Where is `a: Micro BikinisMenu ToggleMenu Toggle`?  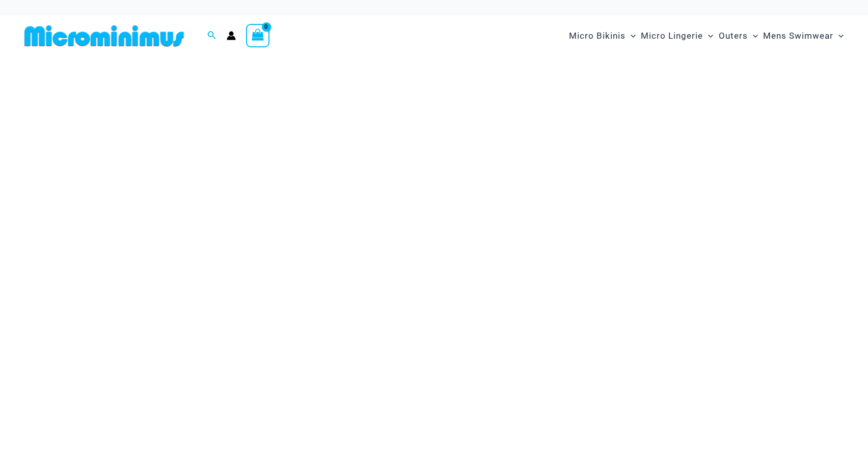 a: Micro BikinisMenu ToggleMenu Toggle is located at coordinates (602, 36).